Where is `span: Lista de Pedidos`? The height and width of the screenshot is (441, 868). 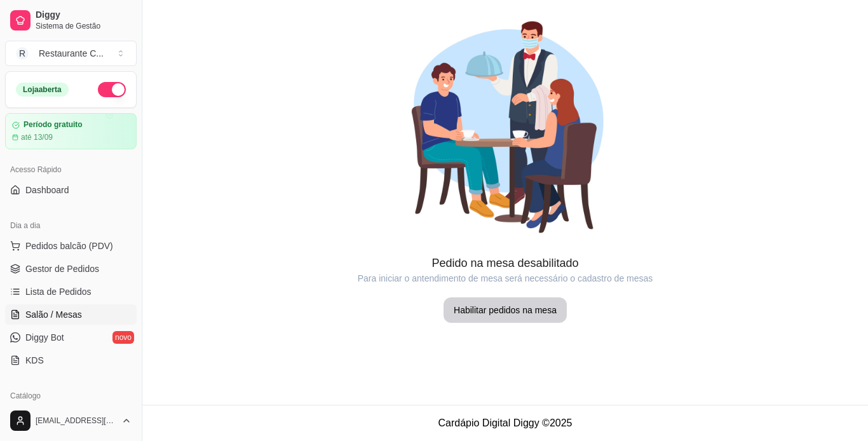
span: Lista de Pedidos is located at coordinates (58, 292).